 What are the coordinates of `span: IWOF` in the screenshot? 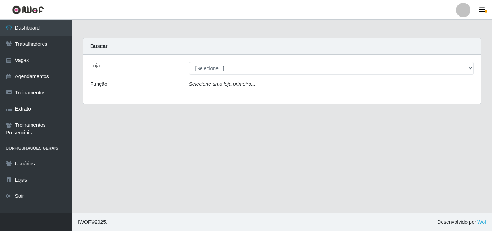 It's located at (84, 222).